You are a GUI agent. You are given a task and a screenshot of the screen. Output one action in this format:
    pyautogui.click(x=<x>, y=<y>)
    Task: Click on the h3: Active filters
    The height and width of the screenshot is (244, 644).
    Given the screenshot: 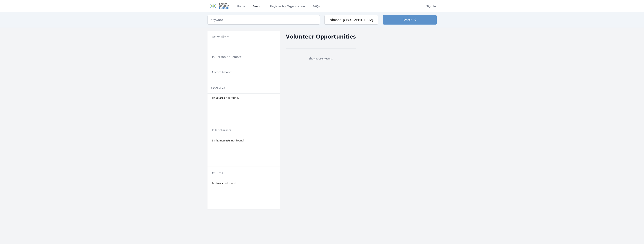 What is the action you would take?
    pyautogui.click(x=221, y=37)
    